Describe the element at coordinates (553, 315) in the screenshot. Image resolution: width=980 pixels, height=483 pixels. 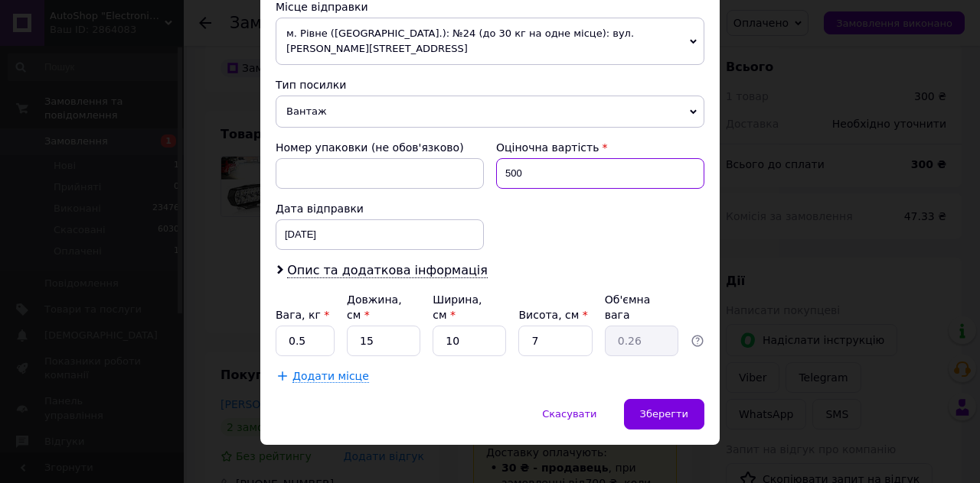
I see `label: Висота, см` at that location.